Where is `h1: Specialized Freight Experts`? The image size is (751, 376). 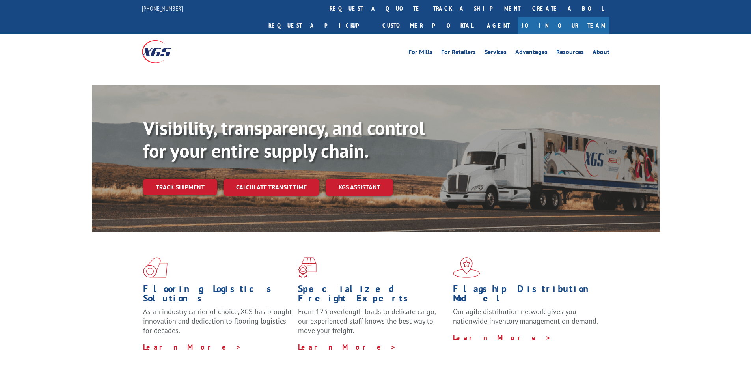
h1: Specialized Freight Experts is located at coordinates (373, 295).